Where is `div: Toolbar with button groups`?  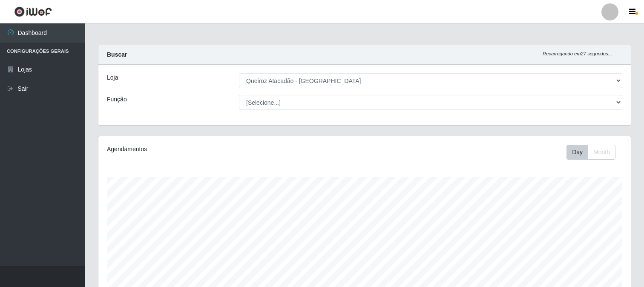
div: Toolbar with button groups is located at coordinates (594, 152).